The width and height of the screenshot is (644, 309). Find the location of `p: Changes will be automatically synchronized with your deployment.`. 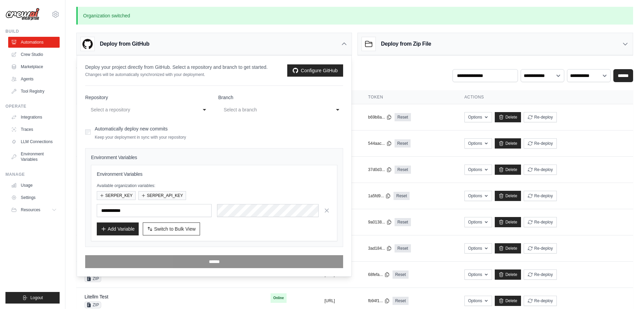

p: Changes will be automatically synchronized with your deployment. is located at coordinates (176, 75).